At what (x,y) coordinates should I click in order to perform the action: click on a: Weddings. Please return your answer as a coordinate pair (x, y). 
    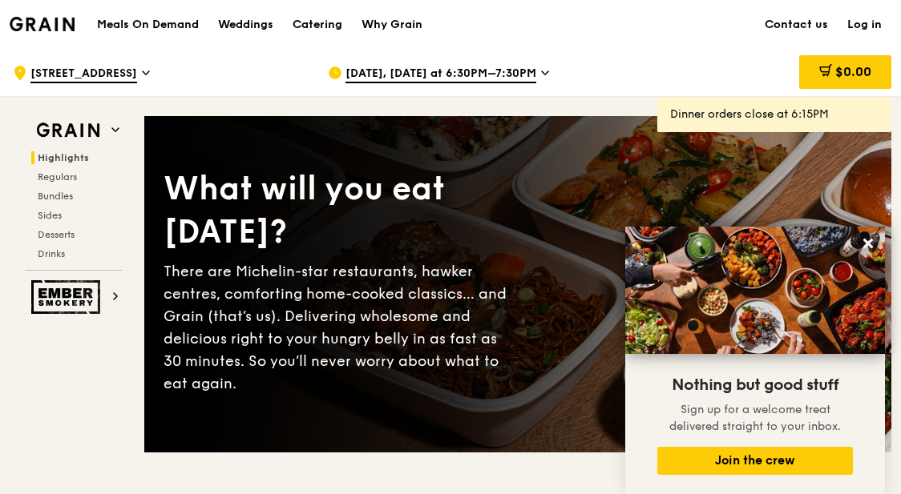
    Looking at the image, I should click on (245, 25).